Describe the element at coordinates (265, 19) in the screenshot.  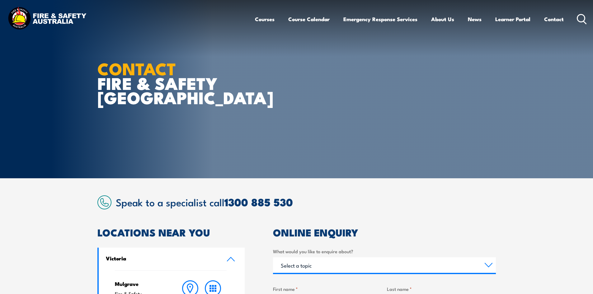
I see `a: Courses` at that location.